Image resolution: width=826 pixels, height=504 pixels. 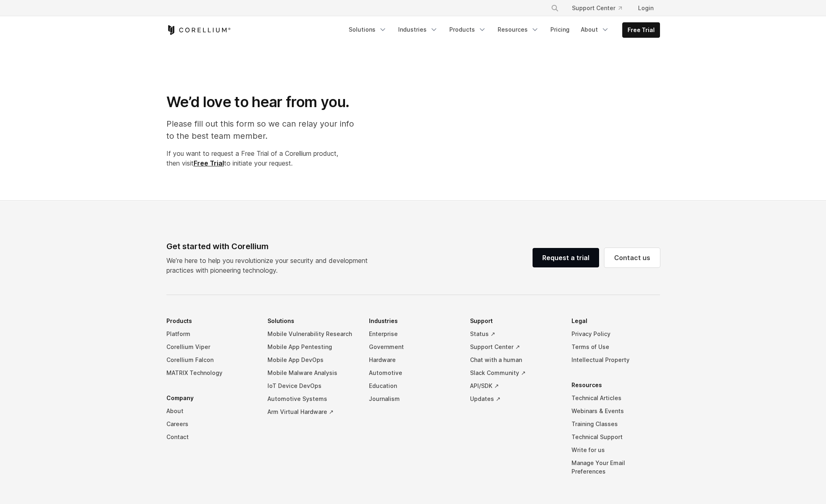 I want to click on a: Webinars & Events, so click(x=616, y=411).